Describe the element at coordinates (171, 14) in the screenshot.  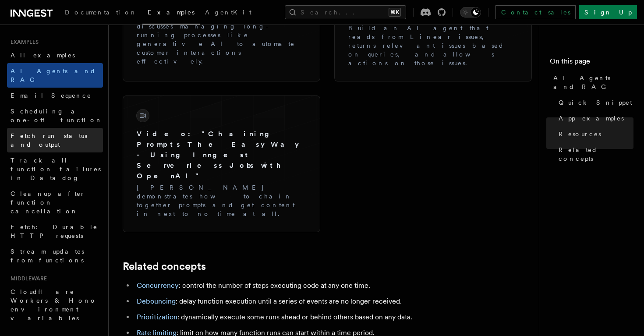
I see `a: Examples` at that location.